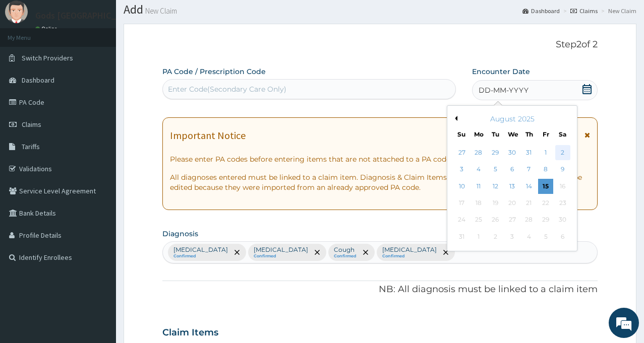 The image size is (644, 343). Describe the element at coordinates (111, 63) in the screenshot. I see `div: Chat with us now` at that location.